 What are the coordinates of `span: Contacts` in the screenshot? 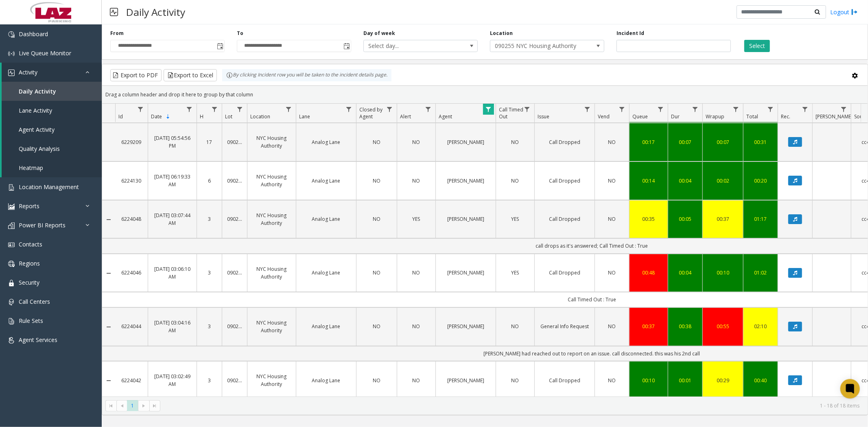 It's located at (31, 244).